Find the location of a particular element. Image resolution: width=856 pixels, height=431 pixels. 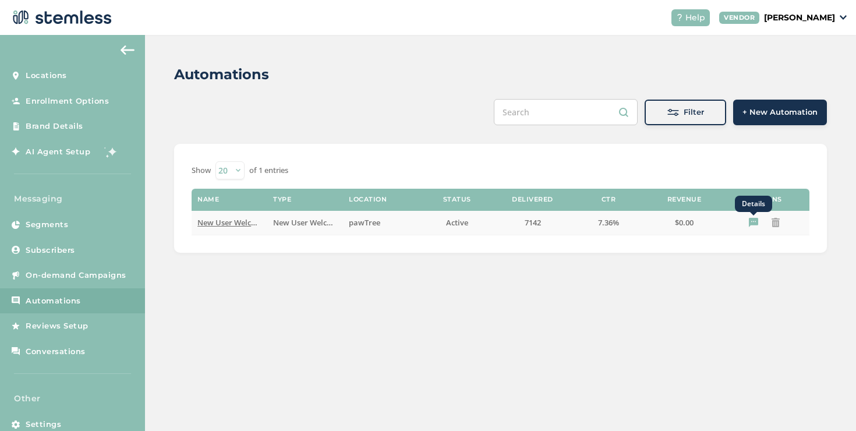

label: of 1 entries is located at coordinates (268, 171).